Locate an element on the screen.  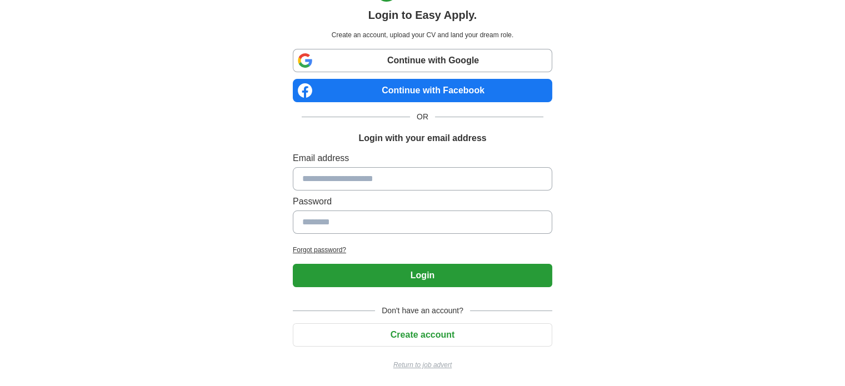
span: OR is located at coordinates (422, 117).